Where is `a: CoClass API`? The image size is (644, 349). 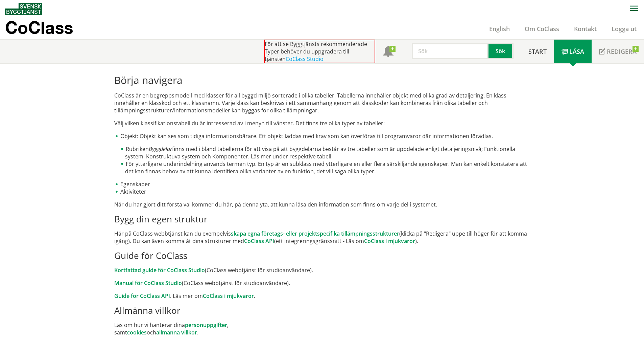
a: CoClass API is located at coordinates (259, 241).